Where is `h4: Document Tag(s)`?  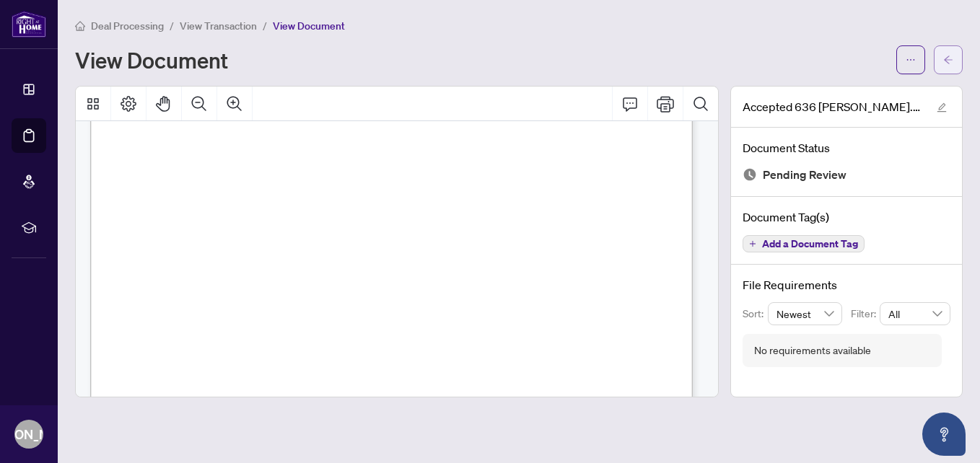 h4: Document Tag(s) is located at coordinates (847, 217).